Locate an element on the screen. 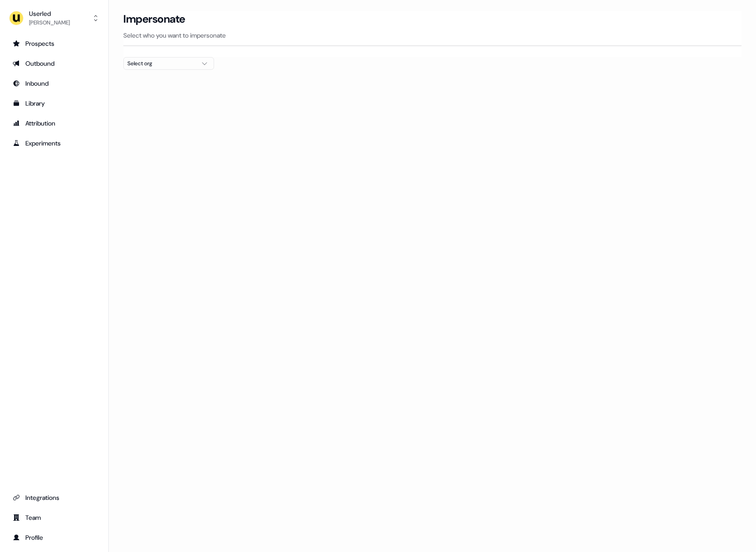 Image resolution: width=756 pixels, height=552 pixels. a: Go to outbound experience is located at coordinates (54, 64).